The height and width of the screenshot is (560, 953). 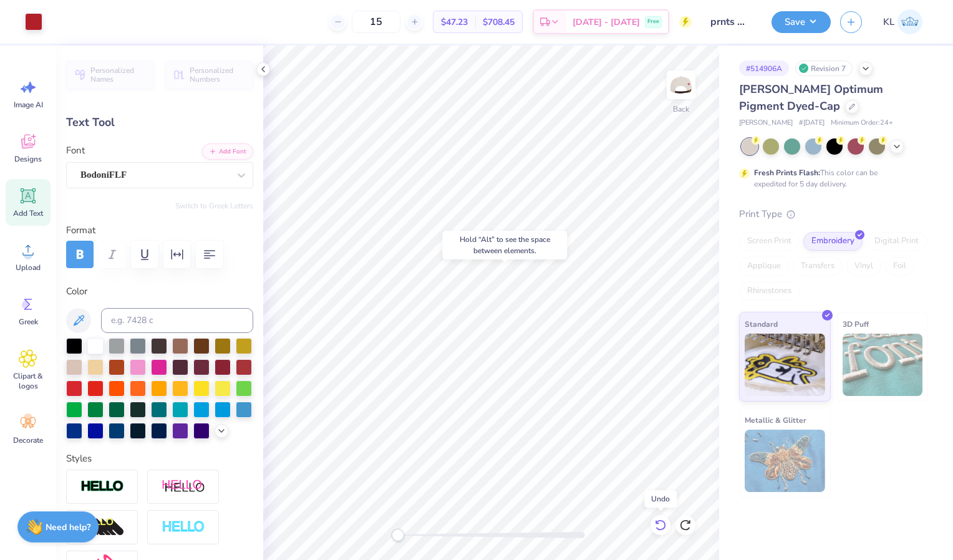 What do you see at coordinates (732, 22) in the screenshot?
I see `input: Untitled Design` at bounding box center [732, 22].